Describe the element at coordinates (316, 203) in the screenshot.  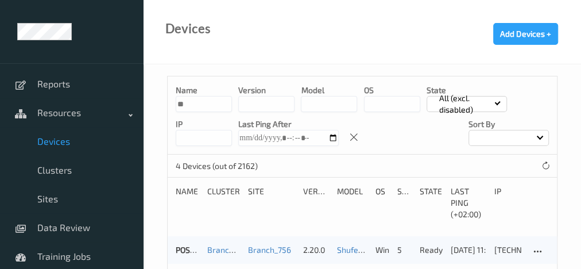
I see `div: version` at that location.